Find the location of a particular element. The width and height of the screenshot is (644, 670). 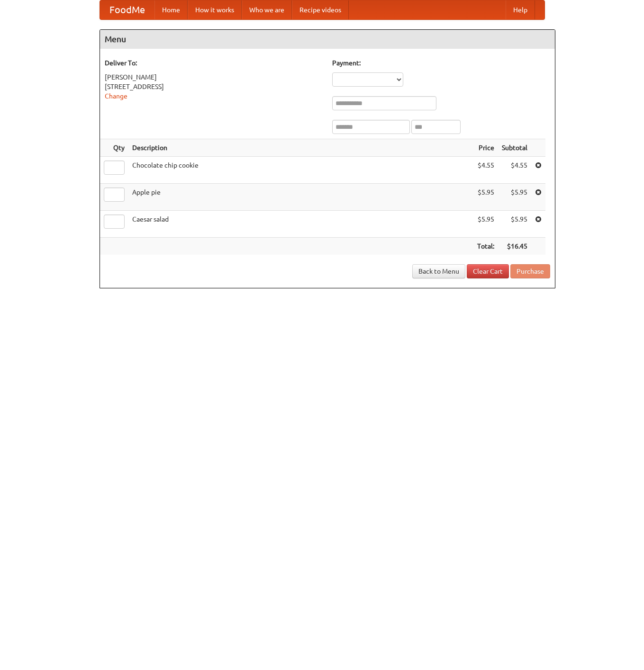

td: Apple pie is located at coordinates (301, 197).